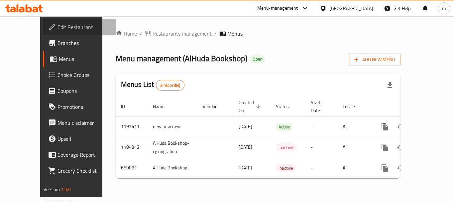  I want to click on a: Home, so click(126, 34).